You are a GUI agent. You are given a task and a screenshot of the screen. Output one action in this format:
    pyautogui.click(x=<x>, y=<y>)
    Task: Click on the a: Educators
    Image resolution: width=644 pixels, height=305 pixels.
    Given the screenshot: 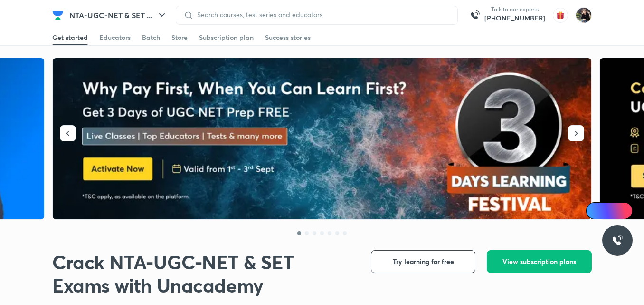 What is the action you would take?
    pyautogui.click(x=115, y=38)
    